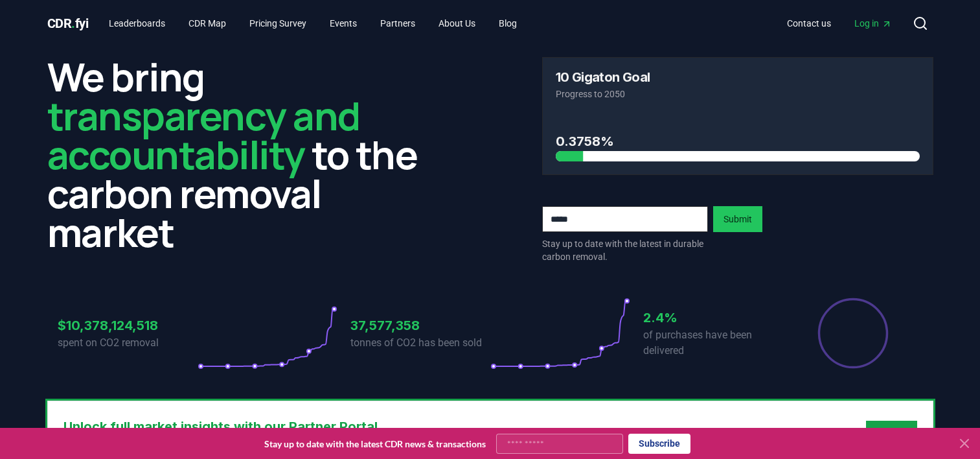  What do you see at coordinates (873, 23) in the screenshot?
I see `span: Log in` at bounding box center [873, 23].